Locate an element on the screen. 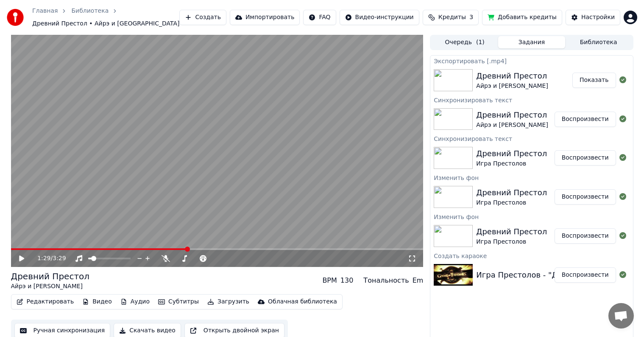 The image size is (644, 337). button: Аудио is located at coordinates (135, 302).